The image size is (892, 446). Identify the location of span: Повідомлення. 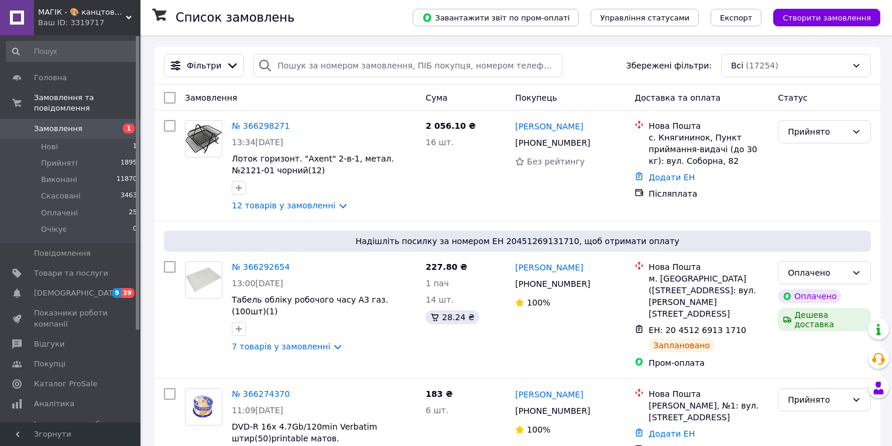
(62, 254).